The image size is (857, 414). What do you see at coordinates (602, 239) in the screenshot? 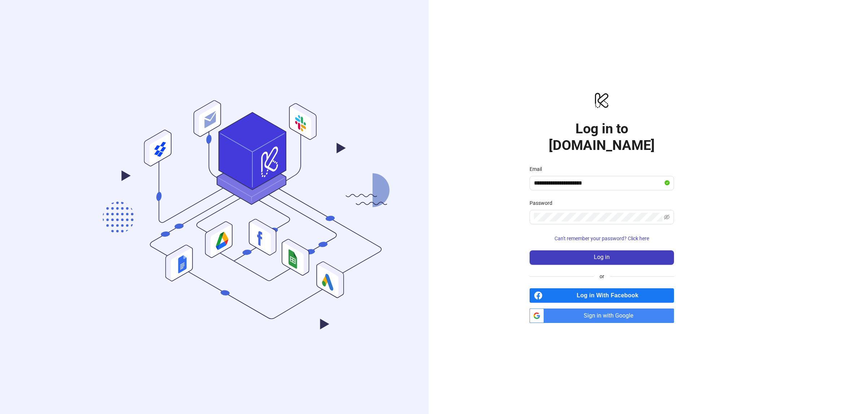
I see `button: Can't remember your password? Click here` at bounding box center [602, 239].